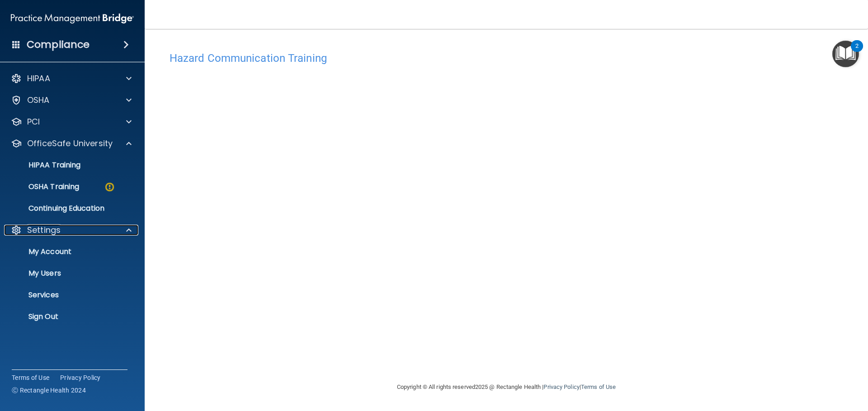 The image size is (868, 411). Describe the element at coordinates (71, 79) in the screenshot. I see `a: HIPAA` at that location.